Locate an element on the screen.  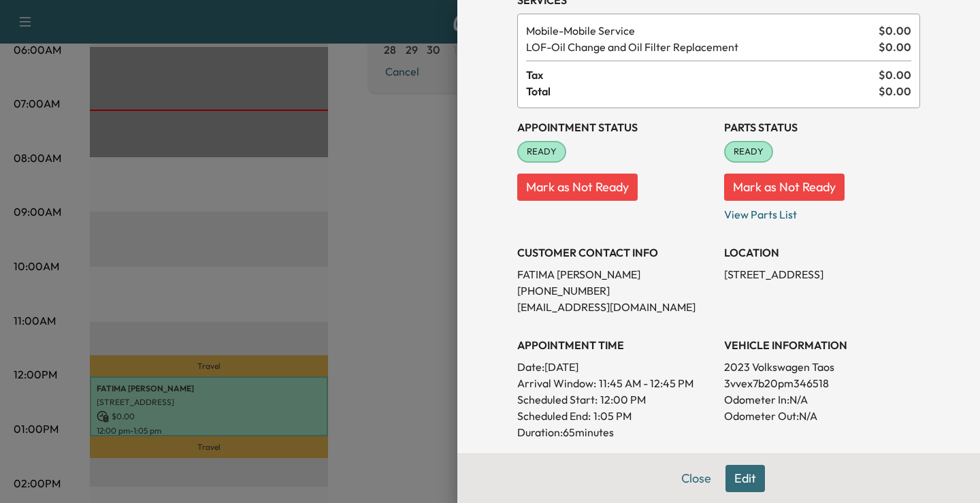
p: 1:05 PM is located at coordinates (613, 416).